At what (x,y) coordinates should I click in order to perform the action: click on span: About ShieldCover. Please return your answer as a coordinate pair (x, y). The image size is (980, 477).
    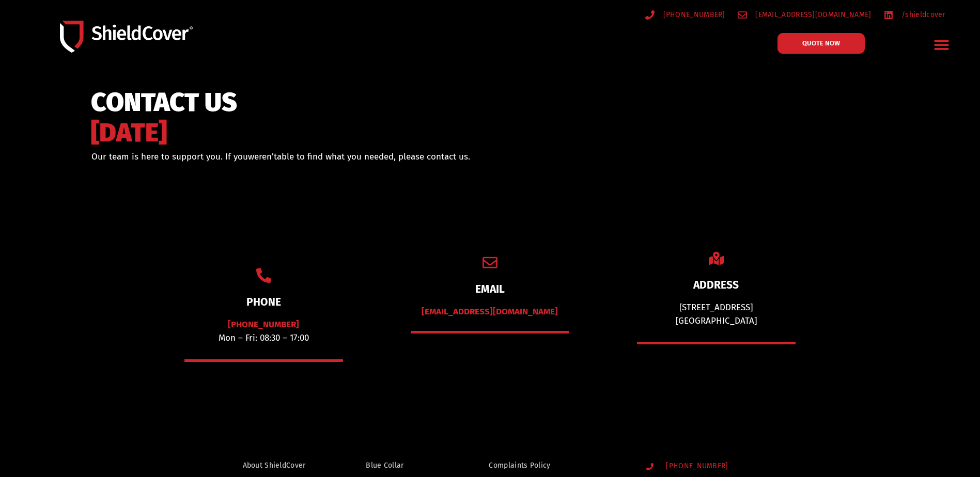
    Looking at the image, I should click on (274, 465).